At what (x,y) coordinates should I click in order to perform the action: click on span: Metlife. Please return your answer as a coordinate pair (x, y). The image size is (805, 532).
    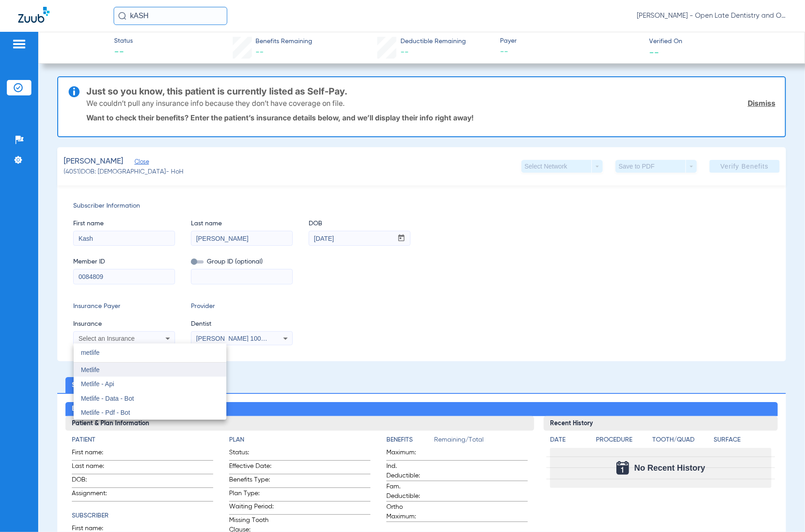
    Looking at the image, I should click on (90, 370).